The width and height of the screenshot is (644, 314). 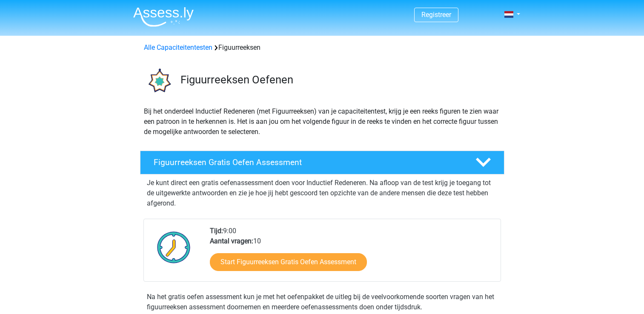 What do you see at coordinates (288, 262) in the screenshot?
I see `a: Start Figuurreeksen Gratis Oefen Assessment` at bounding box center [288, 262].